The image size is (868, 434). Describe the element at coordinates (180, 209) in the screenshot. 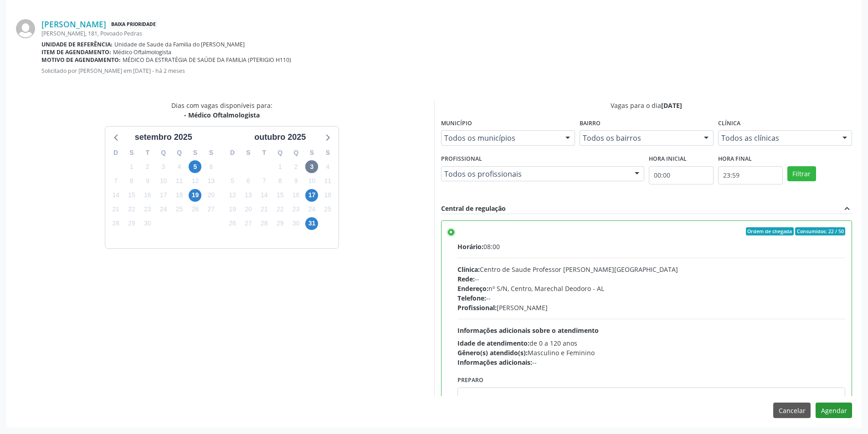

I see `span: quinta-feira, 25 de setembro de 2025` at that location.